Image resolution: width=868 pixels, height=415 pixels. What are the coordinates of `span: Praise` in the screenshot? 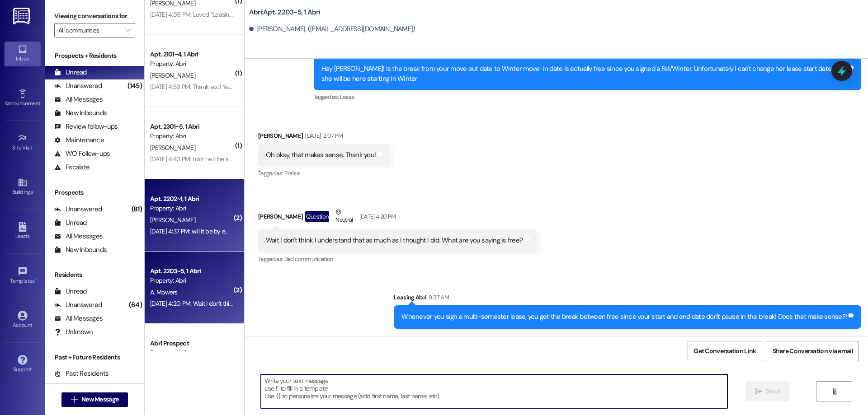 It's located at (291, 173).